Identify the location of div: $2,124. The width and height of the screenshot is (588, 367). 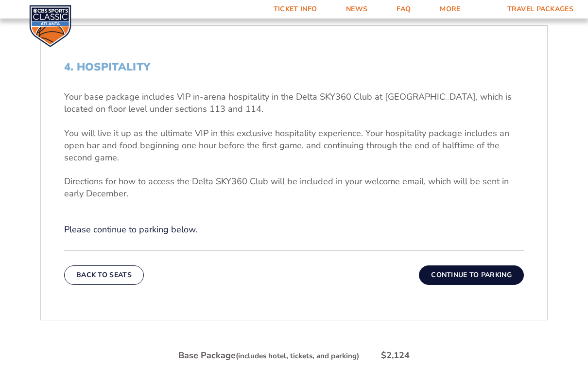
(395, 355).